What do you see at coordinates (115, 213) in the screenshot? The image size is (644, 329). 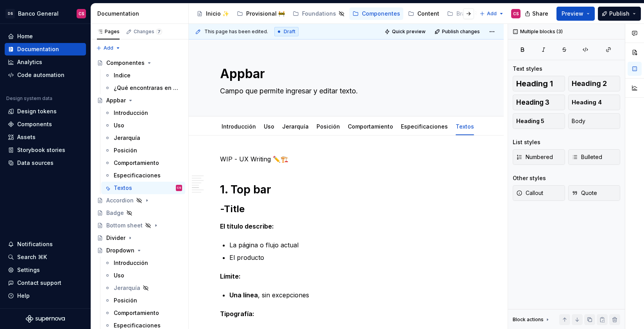 I see `div: Badge` at bounding box center [115, 213].